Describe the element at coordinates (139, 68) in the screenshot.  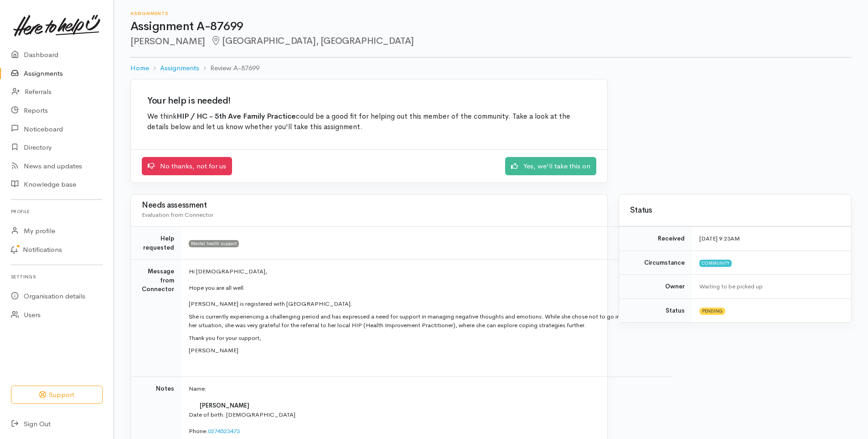
I see `a: Home` at that location.